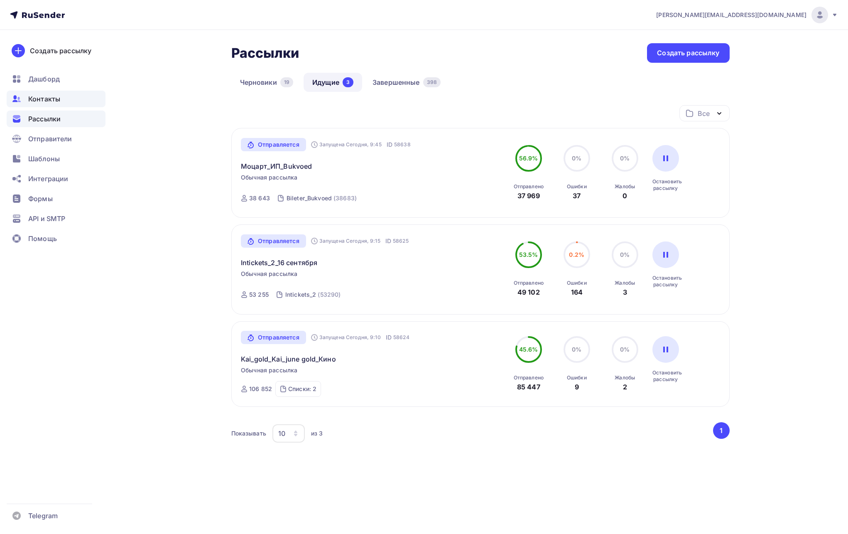  What do you see at coordinates (346, 241) in the screenshot?
I see `div: Запущена Сегодня, 9:15` at bounding box center [346, 241].